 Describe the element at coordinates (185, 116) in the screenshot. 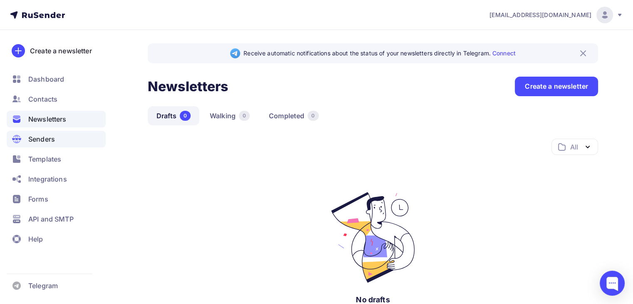

I see `div: 0` at that location.